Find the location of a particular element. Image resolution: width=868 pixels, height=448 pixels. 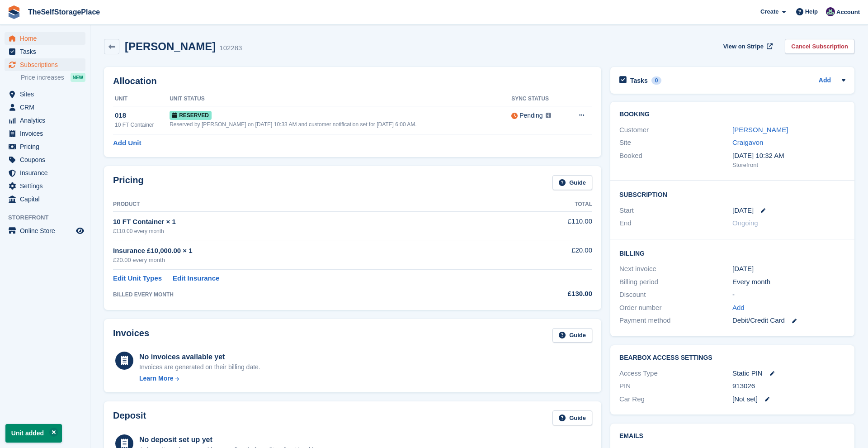

span: Tasks is located at coordinates (47, 51).